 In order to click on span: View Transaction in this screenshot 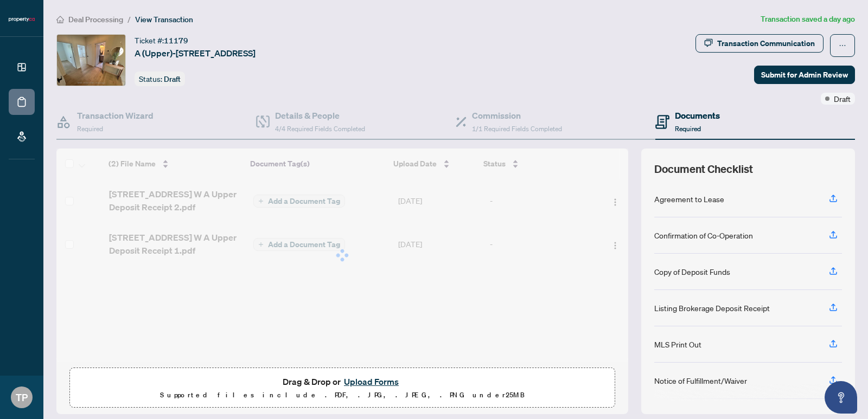, I will do `click(164, 19)`.